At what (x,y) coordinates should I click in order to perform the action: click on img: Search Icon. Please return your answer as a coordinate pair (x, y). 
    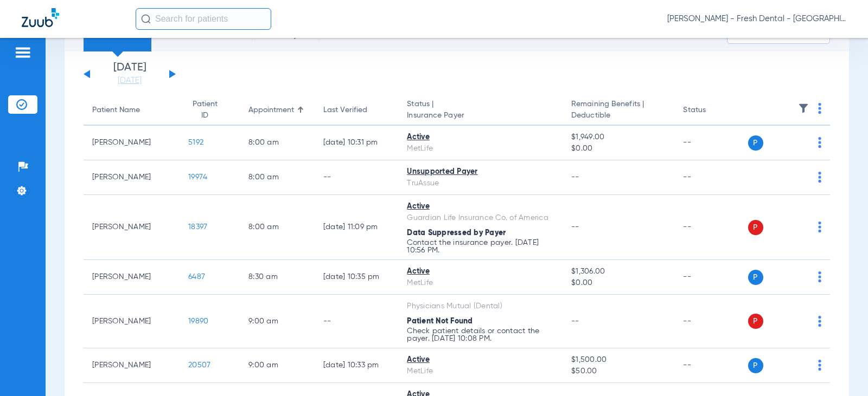
    Looking at the image, I should click on (146, 19).